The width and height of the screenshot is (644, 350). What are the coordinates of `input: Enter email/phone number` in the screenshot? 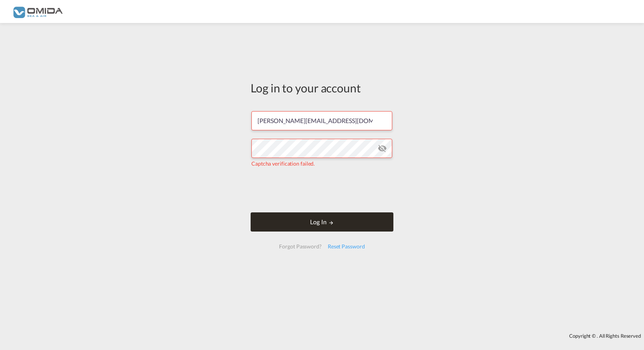 It's located at (322, 121).